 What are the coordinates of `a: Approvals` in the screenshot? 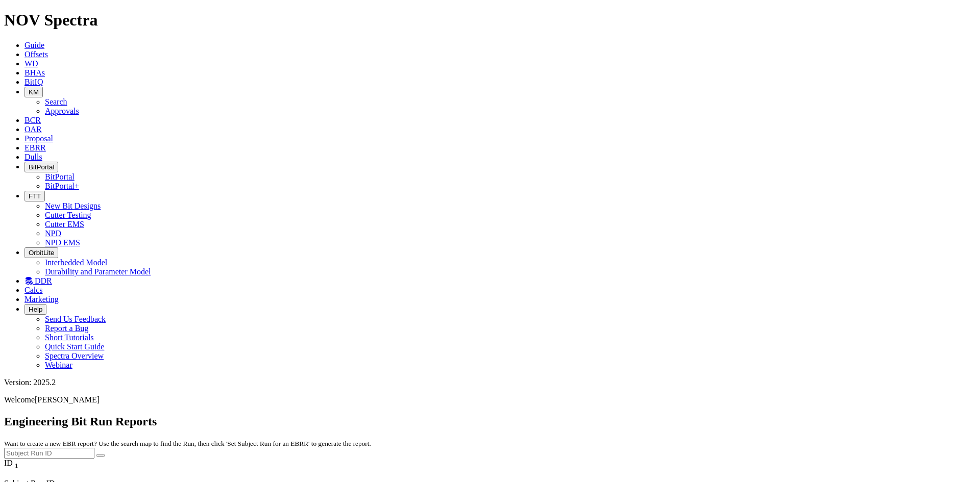 It's located at (62, 111).